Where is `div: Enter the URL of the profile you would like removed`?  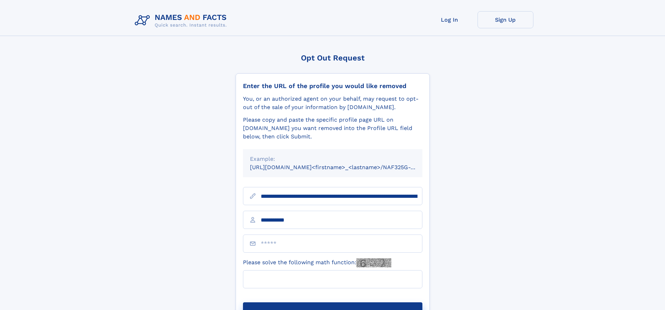 div: Enter the URL of the profile you would like removed is located at coordinates (333, 86).